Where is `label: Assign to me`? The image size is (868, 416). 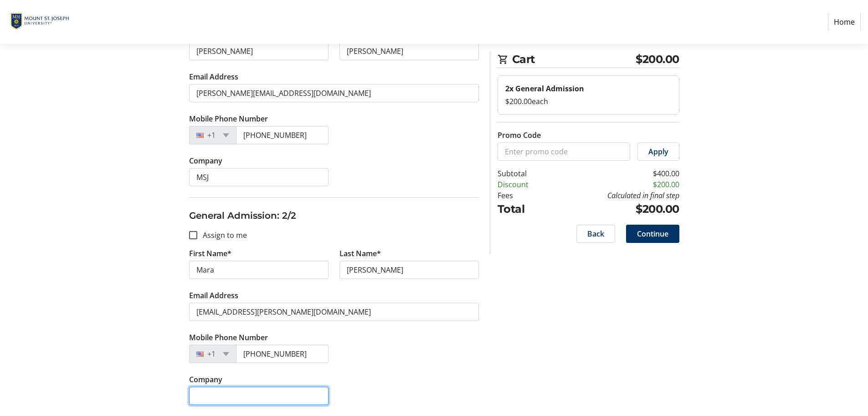
label: Assign to me is located at coordinates (222, 235).